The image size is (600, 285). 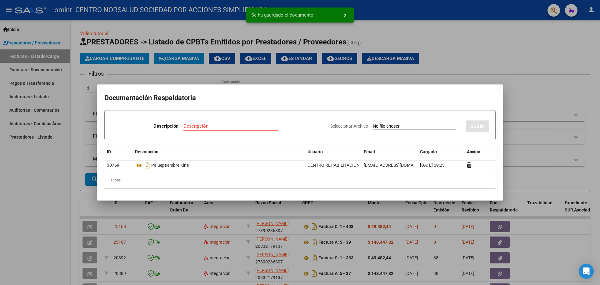 What do you see at coordinates (389, 152) in the screenshot?
I see `datatable-header-cell: Email` at bounding box center [389, 152].